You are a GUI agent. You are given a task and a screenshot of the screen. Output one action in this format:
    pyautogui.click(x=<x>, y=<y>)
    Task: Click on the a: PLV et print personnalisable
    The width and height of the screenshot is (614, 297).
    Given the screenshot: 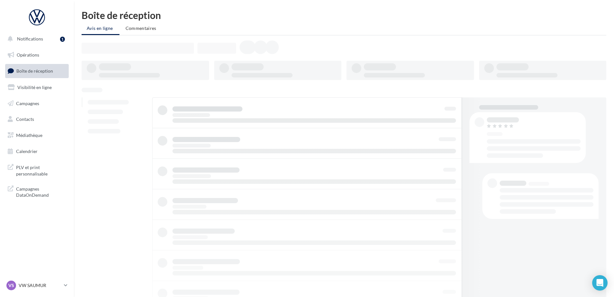 What is the action you would take?
    pyautogui.click(x=37, y=170)
    